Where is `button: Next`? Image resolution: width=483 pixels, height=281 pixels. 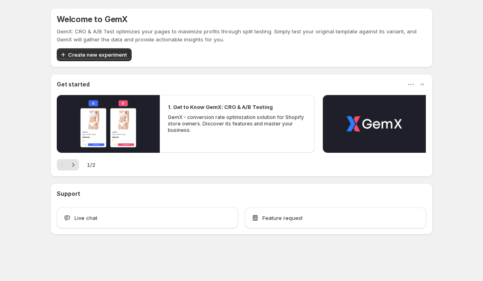
button: Next is located at coordinates (73, 165).